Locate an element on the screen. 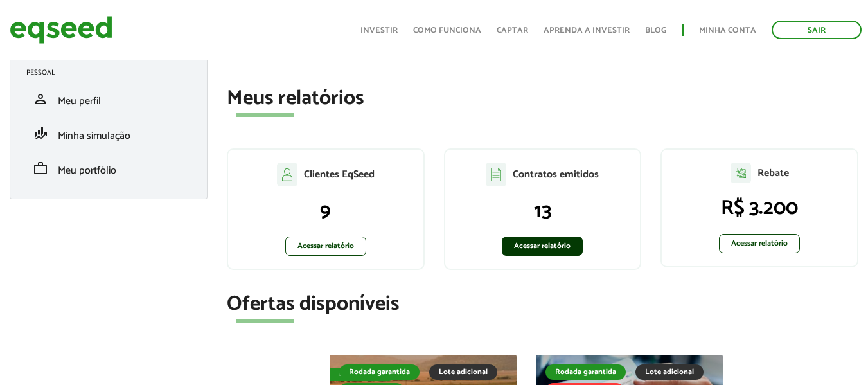 Image resolution: width=868 pixels, height=385 pixels. a: Como funciona is located at coordinates (448, 30).